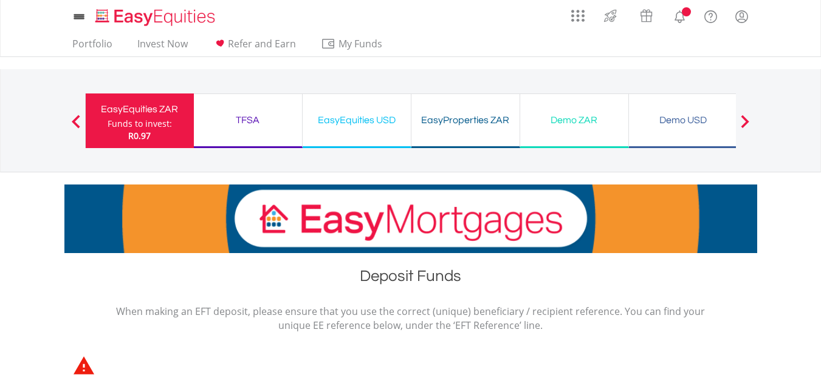 The width and height of the screenshot is (821, 389). What do you see at coordinates (84, 366) in the screenshot?
I see `img: statements-icon-error-satrix.svg` at bounding box center [84, 366].